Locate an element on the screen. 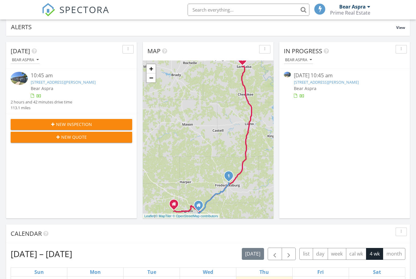  div: 127 Northwood Hills Dr, Fredericksburg, TX 78624 is located at coordinates (230, 177).